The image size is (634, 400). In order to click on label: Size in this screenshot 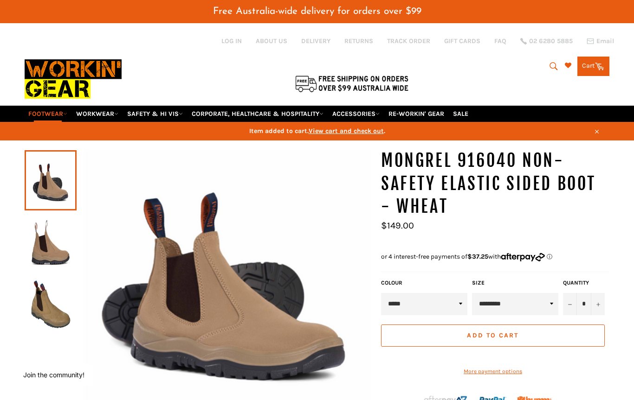, I will do `click(515, 283)`.